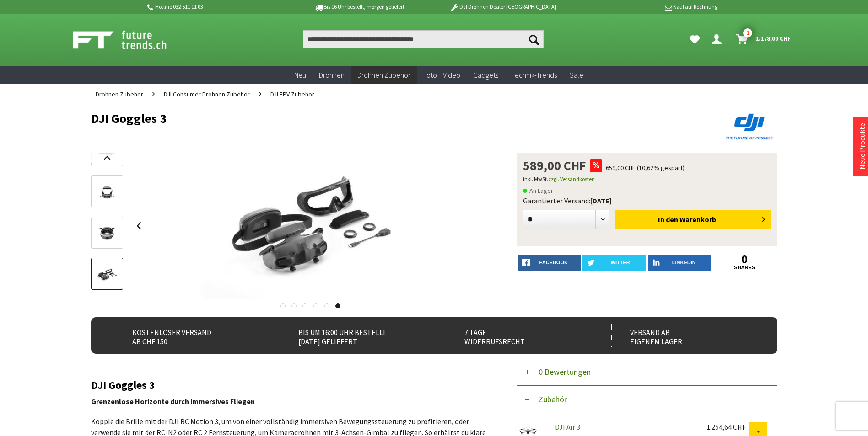 This screenshot has height=436, width=868. I want to click on a: Technik-Trends, so click(534, 75).